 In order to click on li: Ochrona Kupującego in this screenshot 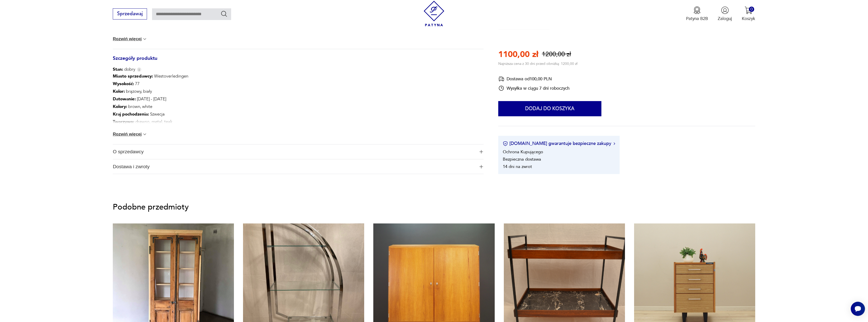, I will do `click(523, 152)`.